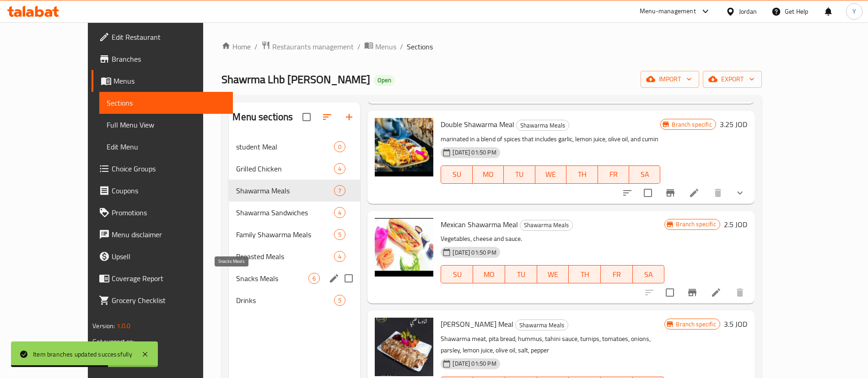  I want to click on a: Menus, so click(162, 81).